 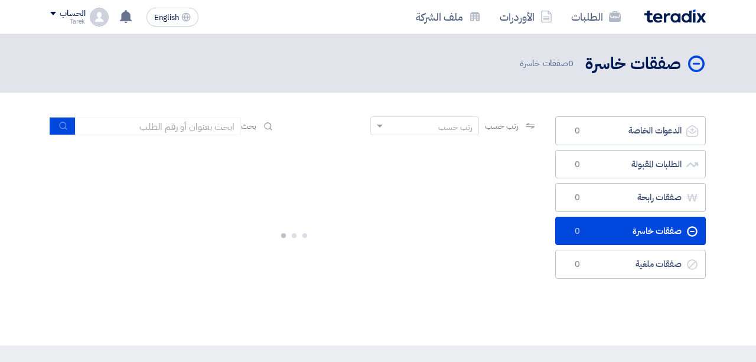 I want to click on a: الدعوات الخاصة0, so click(x=630, y=131).